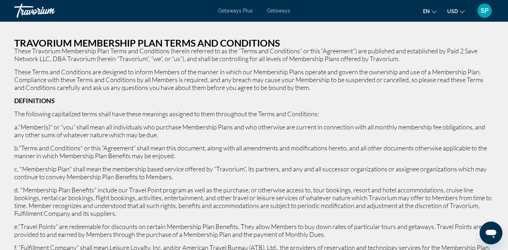 The width and height of the screenshot is (508, 250). I want to click on p: a."Member(s)" or “you” shall mean all individuals who purchase Membership Plans and who otherwise..., so click(254, 131).